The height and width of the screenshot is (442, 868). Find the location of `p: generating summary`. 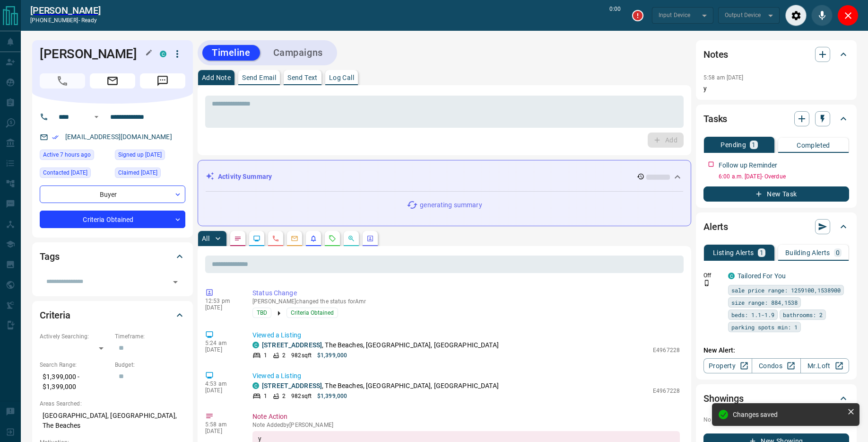

p: generating summary is located at coordinates (450, 205).